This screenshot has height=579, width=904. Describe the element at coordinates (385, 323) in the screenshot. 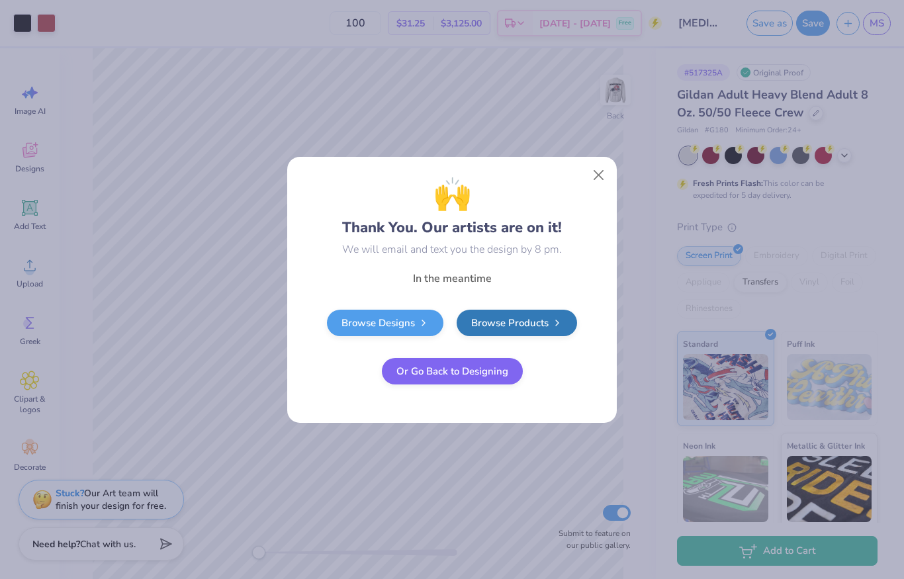

I see `a: Browse Designs` at that location.